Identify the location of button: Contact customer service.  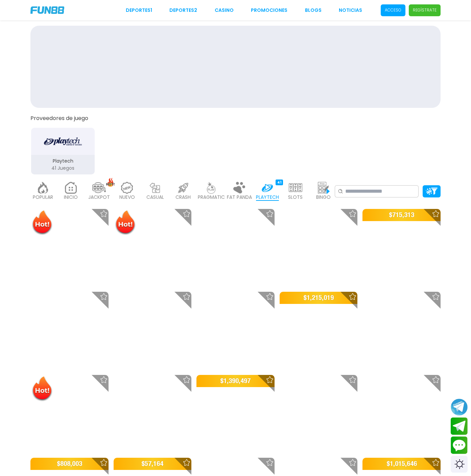
(459, 445).